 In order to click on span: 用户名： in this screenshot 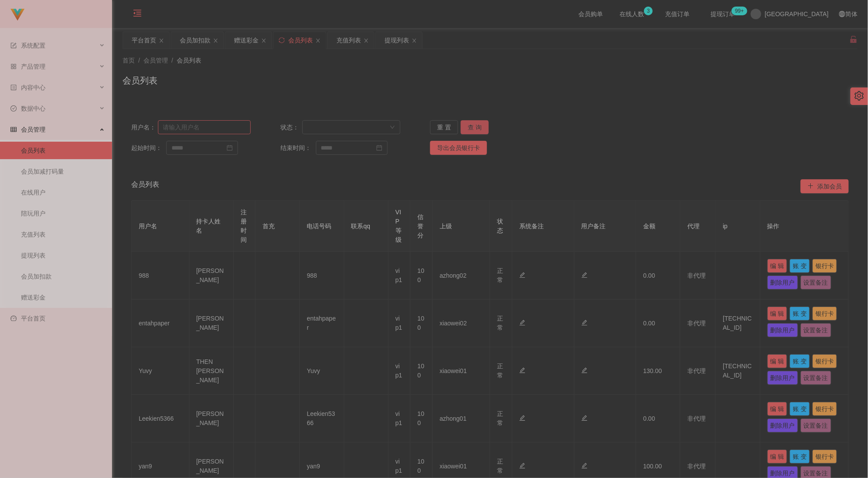, I will do `click(144, 127)`.